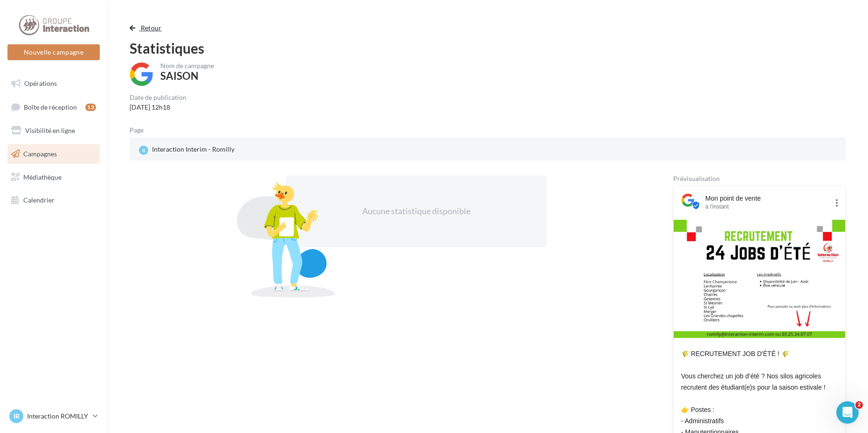  I want to click on div: Prévisualisation, so click(759, 179).